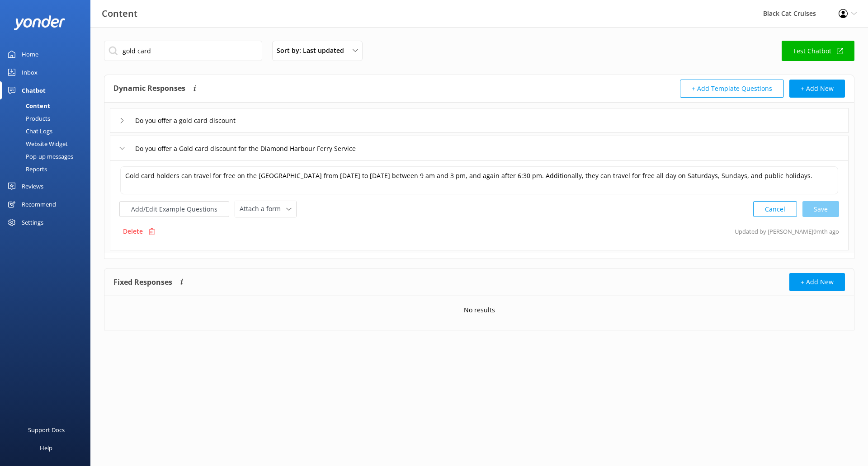  I want to click on button: Add/Edit Example Questions, so click(174, 209).